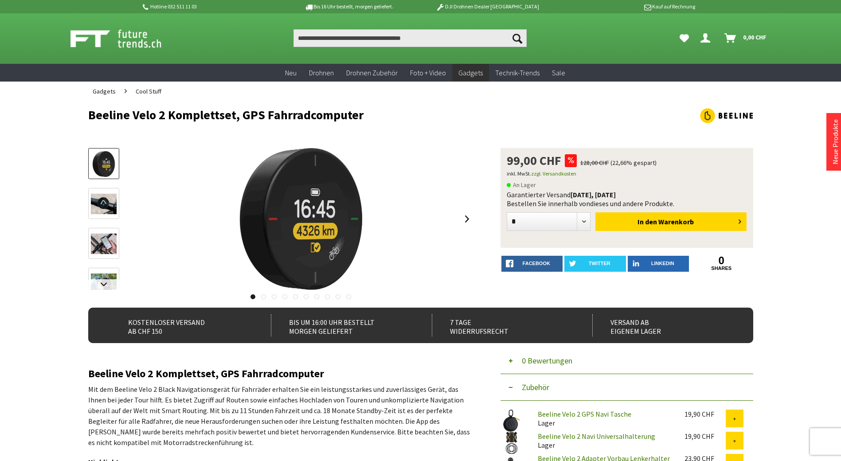 The height and width of the screenshot is (461, 841). What do you see at coordinates (321, 73) in the screenshot?
I see `span: Drohnen` at bounding box center [321, 73].